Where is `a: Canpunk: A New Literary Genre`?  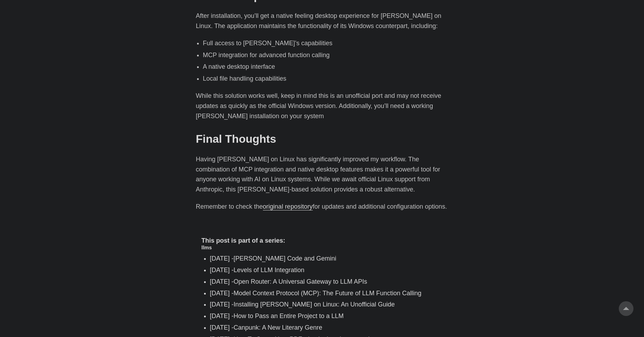 a: Canpunk: A New Literary Genre is located at coordinates (278, 328).